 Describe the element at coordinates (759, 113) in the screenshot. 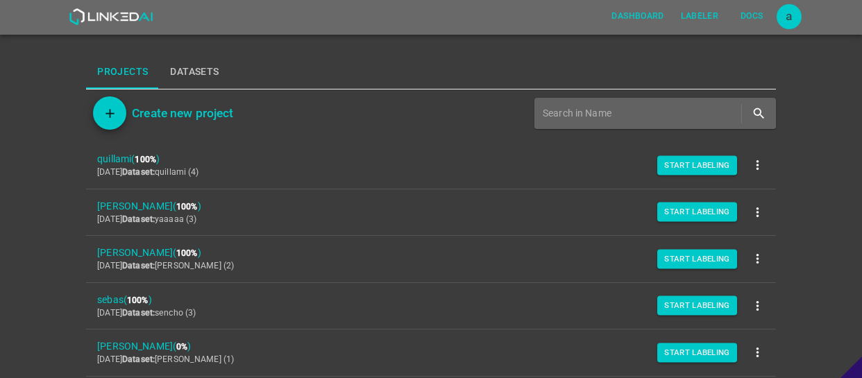

I see `button: search` at that location.